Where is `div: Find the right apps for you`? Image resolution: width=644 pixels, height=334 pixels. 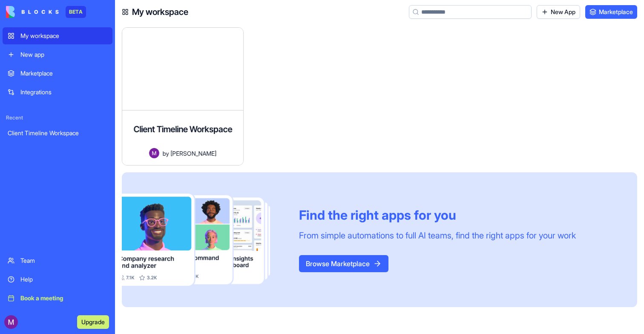 div: Find the right apps for you is located at coordinates (437, 215).